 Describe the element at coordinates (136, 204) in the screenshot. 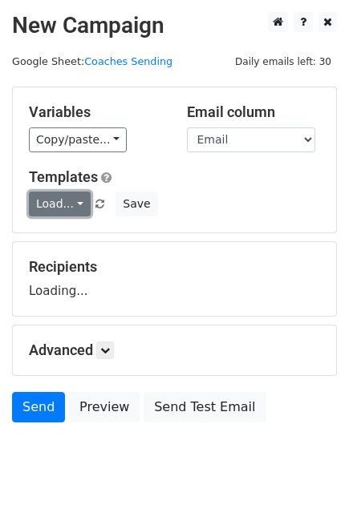

I see `button: Save` at that location.